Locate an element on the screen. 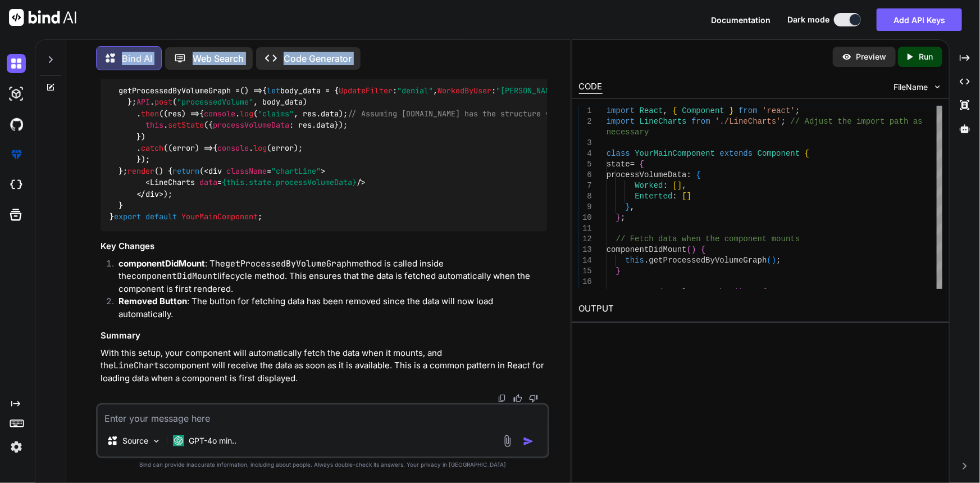  img: settings is located at coordinates (16, 446).